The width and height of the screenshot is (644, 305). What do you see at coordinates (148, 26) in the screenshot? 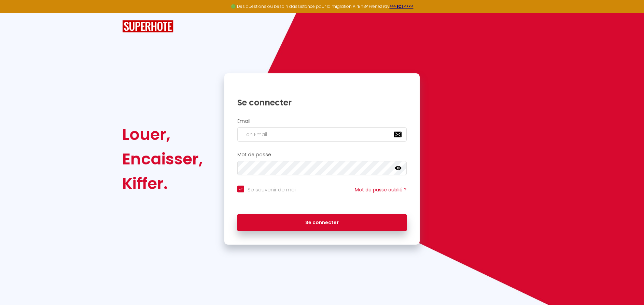
I see `img: SuperHote logo` at bounding box center [148, 26].